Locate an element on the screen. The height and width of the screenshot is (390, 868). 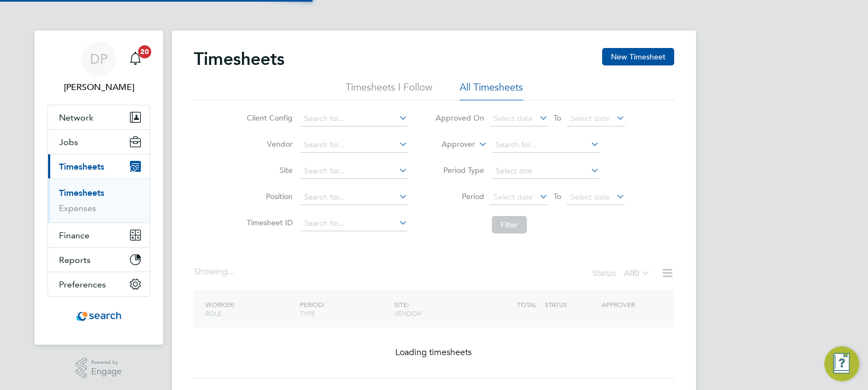
span: Dan Proudfoot is located at coordinates (99, 87).